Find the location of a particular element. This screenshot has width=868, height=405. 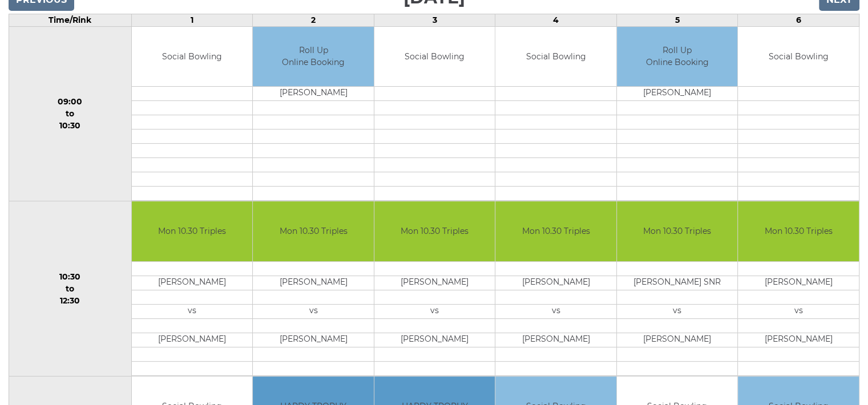

td: Time/Rink is located at coordinates (70, 20).